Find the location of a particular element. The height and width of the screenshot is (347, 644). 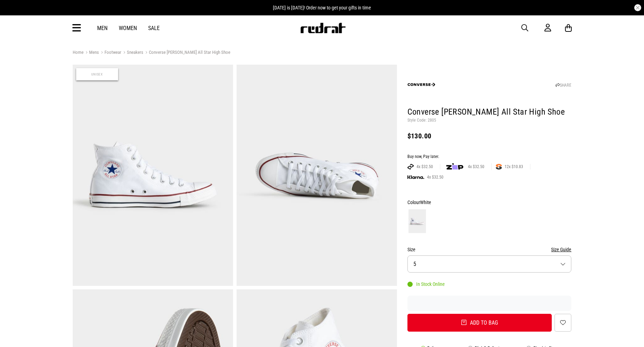

a: Footwear is located at coordinates (110, 53).